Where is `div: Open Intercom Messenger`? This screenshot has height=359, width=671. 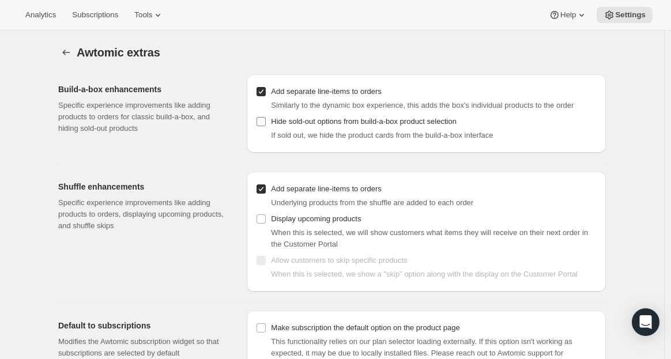 div: Open Intercom Messenger is located at coordinates (646, 322).